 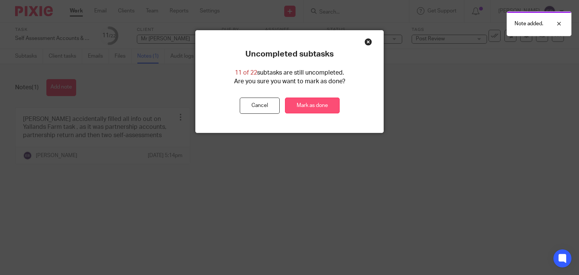 What do you see at coordinates (368, 42) in the screenshot?
I see `div: Close this dialog window` at bounding box center [368, 42].